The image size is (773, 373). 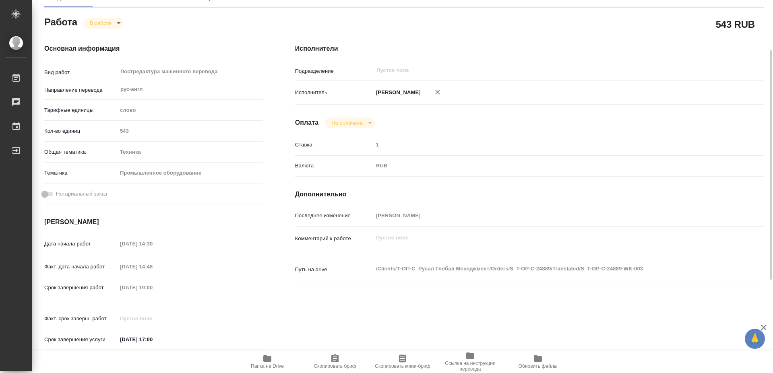 What do you see at coordinates (538, 366) in the screenshot?
I see `span: Обновить файлы` at bounding box center [538, 366].